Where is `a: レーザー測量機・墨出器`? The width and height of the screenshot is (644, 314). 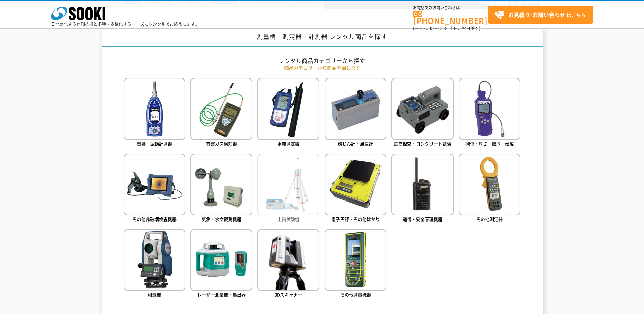 a: レーザー測量機・墨出器 is located at coordinates (221, 264).